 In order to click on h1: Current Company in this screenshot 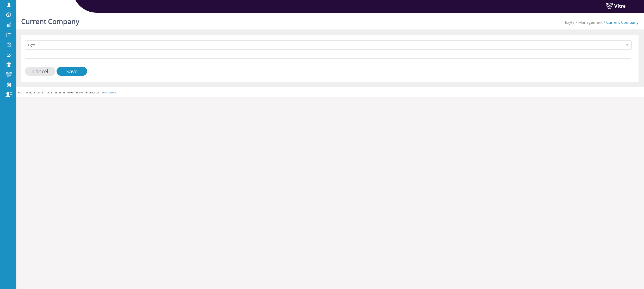, I will do `click(50, 20)`.